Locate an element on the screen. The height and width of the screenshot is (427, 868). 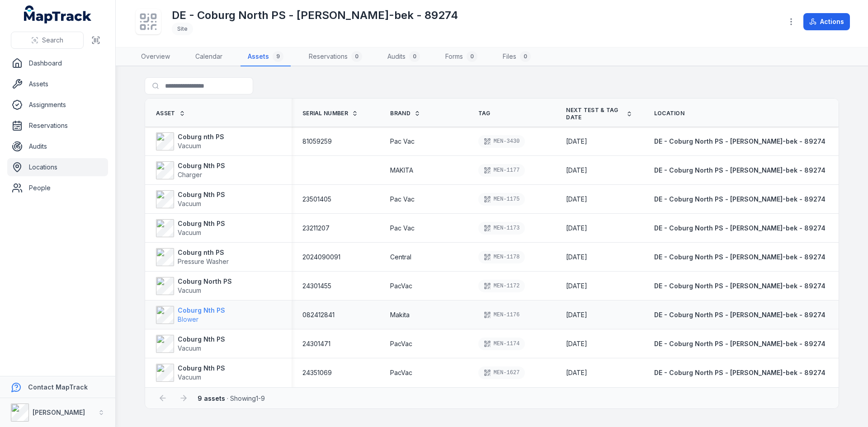
span: 24351069 is located at coordinates (316, 372).